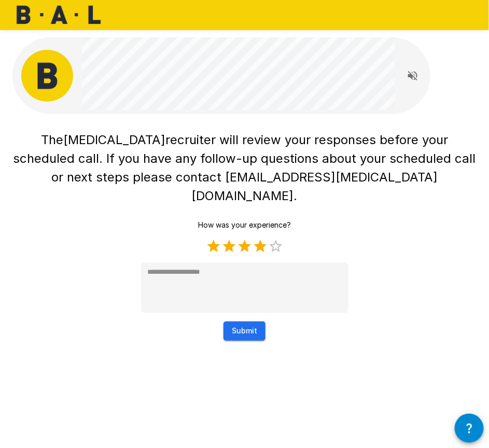 Image resolution: width=489 pixels, height=448 pixels. I want to click on img: bal_avatar.png, so click(47, 76).